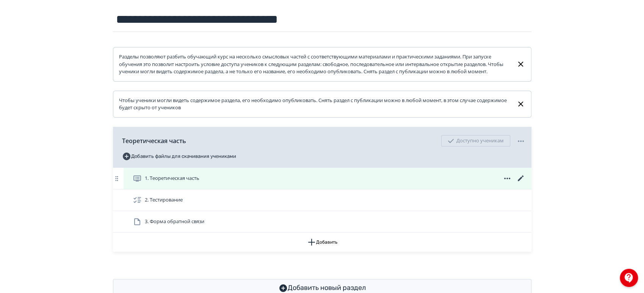  What do you see at coordinates (179, 156) in the screenshot?
I see `button: Добавить файлы для скачивания учениками` at bounding box center [179, 156].